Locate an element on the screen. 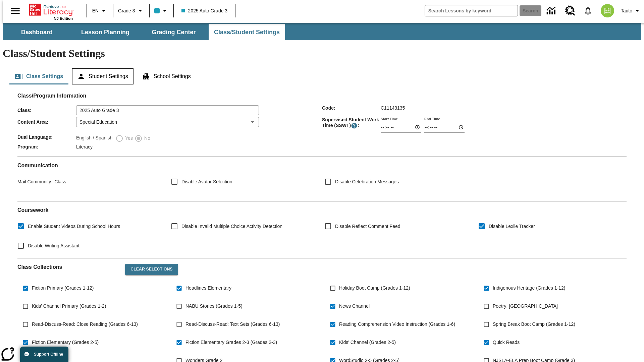 This screenshot has height=362, width=644. div: Communication is located at coordinates (322, 179).